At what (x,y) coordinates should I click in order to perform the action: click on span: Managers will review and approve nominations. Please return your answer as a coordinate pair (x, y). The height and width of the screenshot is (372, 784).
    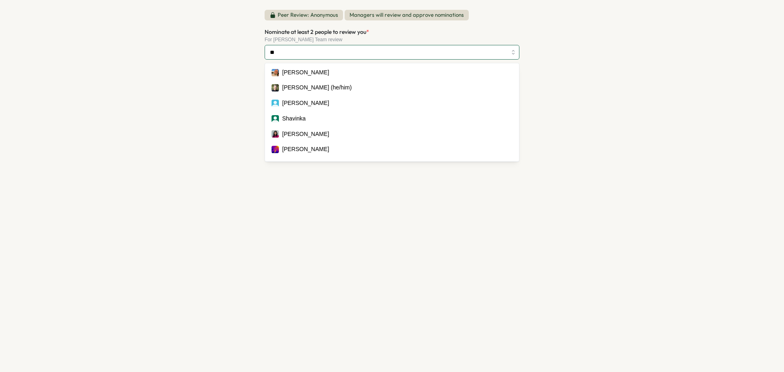
    Looking at the image, I should click on (407, 15).